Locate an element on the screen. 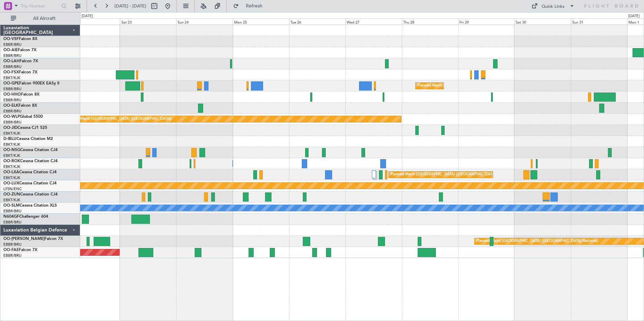 The image size is (644, 321). span: OO-AIE is located at coordinates (11, 50).